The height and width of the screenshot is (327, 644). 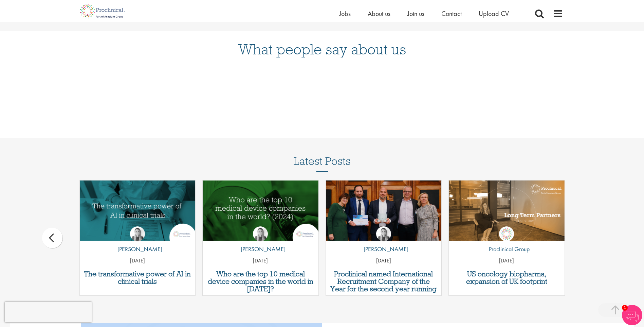 I want to click on div: prev, so click(x=52, y=238).